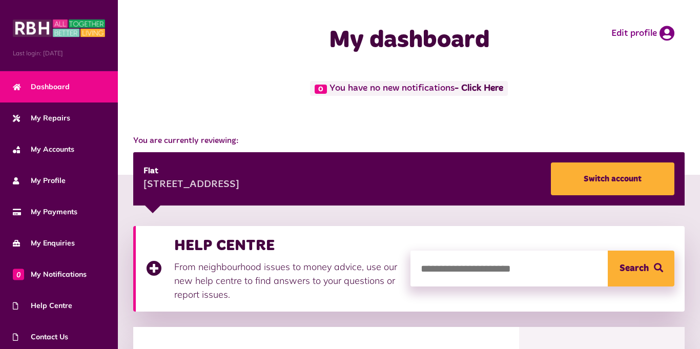 The height and width of the screenshot is (349, 700). I want to click on a: Edit profile, so click(642, 33).